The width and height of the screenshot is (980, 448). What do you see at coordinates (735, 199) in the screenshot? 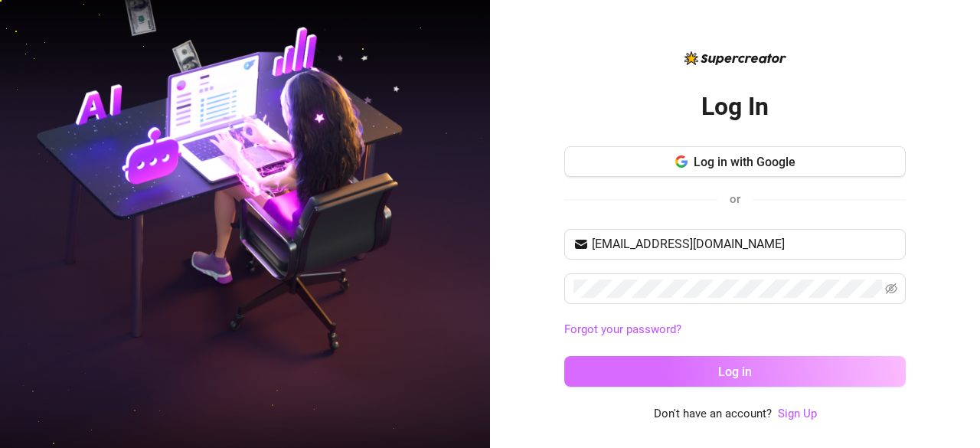
I see `span: or` at bounding box center [735, 199].